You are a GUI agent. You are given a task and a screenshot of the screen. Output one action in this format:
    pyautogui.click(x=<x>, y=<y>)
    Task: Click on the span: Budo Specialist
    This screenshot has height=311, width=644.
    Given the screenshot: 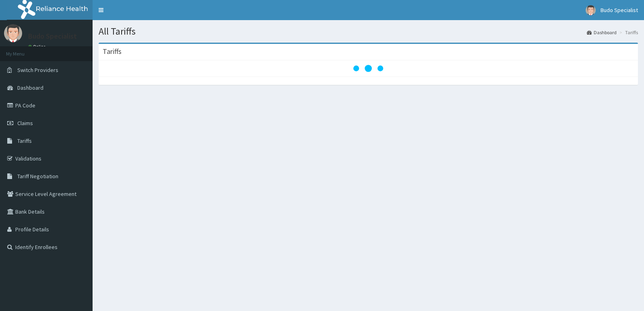 What is the action you would take?
    pyautogui.click(x=619, y=10)
    